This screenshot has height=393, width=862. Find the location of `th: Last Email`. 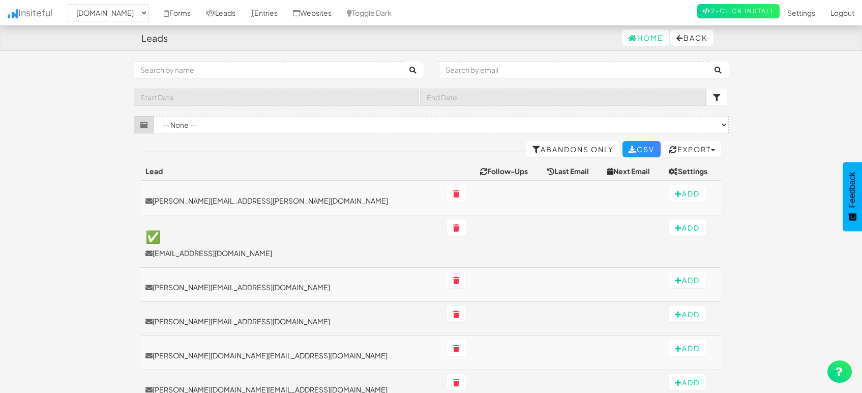

th: Last Email is located at coordinates (573, 171).